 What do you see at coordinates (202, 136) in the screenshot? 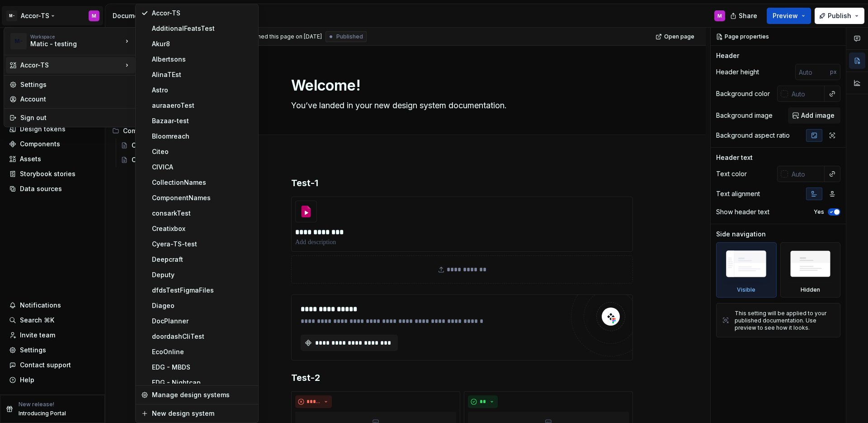
I see `div: Bloomreach` at bounding box center [202, 136].